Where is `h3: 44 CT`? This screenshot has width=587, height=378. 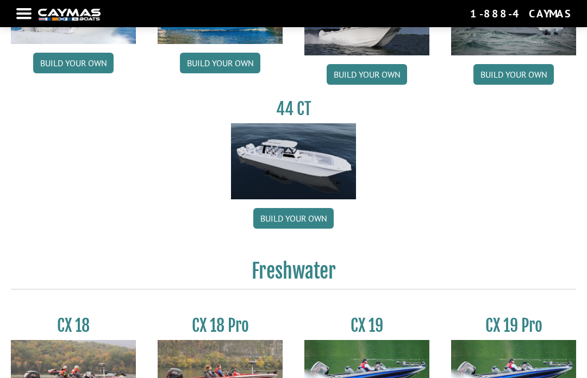
h3: 44 CT is located at coordinates (294, 109).